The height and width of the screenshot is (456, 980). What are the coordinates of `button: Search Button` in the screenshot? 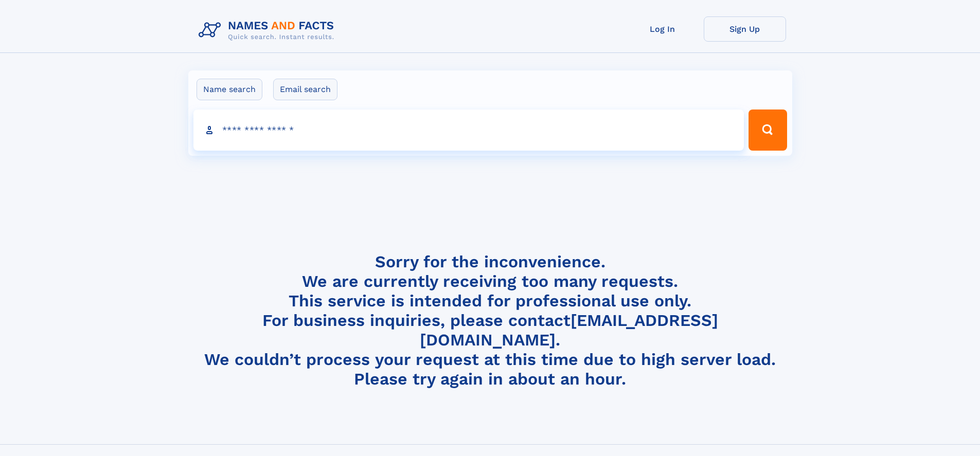 It's located at (768, 130).